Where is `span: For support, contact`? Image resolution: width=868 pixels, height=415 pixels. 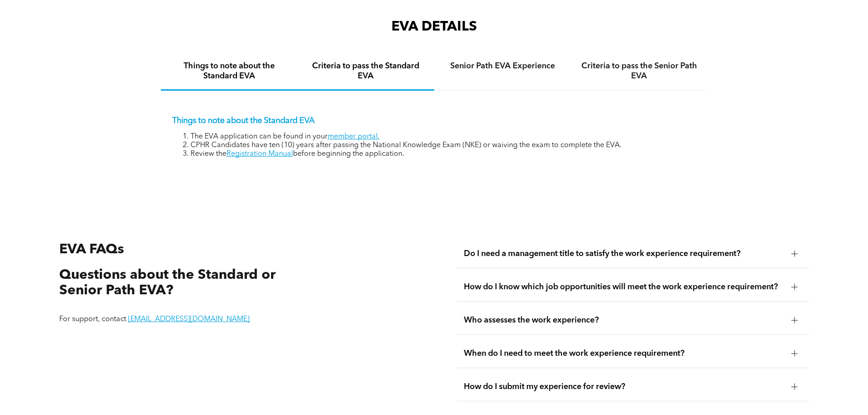 span: For support, contact is located at coordinates (93, 319).